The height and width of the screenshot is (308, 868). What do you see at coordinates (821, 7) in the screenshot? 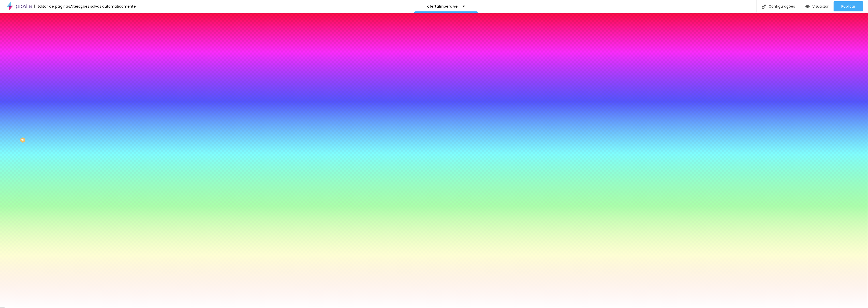
I see `font: Visualizar` at bounding box center [821, 7].